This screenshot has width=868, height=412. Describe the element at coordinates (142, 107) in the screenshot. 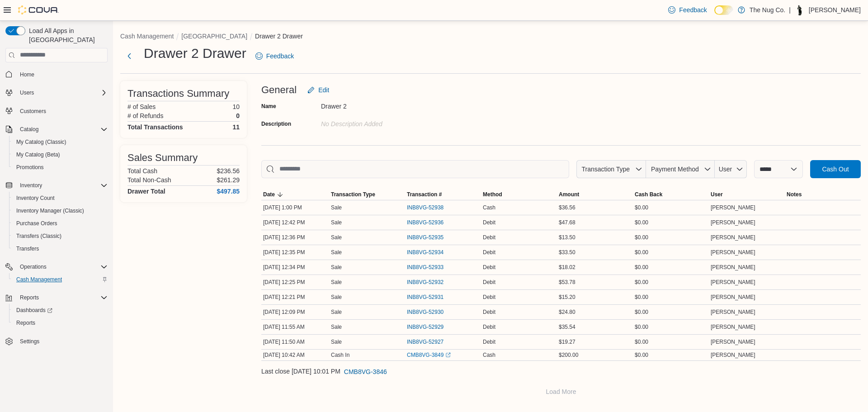

I see `h6: # of Sales` at that location.